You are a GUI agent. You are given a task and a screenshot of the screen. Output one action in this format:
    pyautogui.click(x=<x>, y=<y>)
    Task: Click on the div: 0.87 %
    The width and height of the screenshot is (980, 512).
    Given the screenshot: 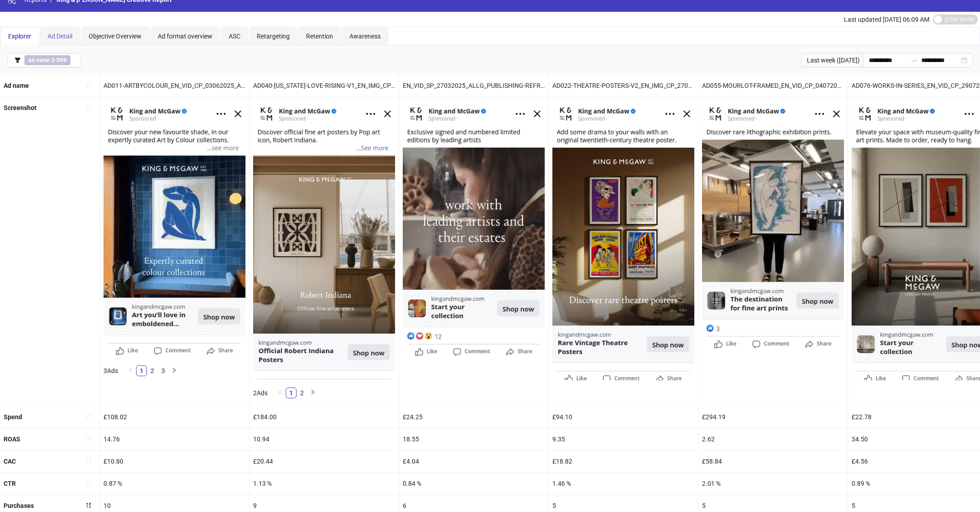 What is the action you would take?
    pyautogui.click(x=174, y=483)
    